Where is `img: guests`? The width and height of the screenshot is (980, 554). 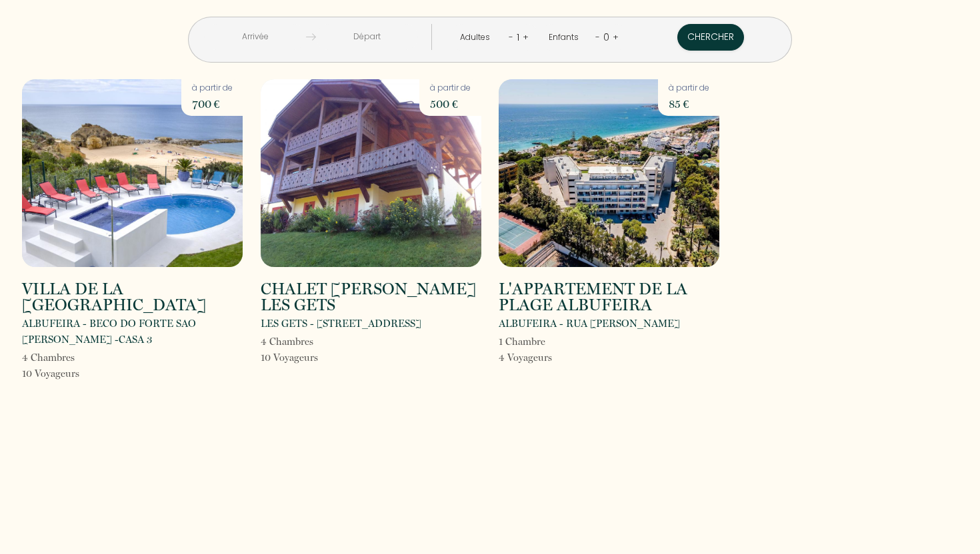
img: guests is located at coordinates (310, 37).